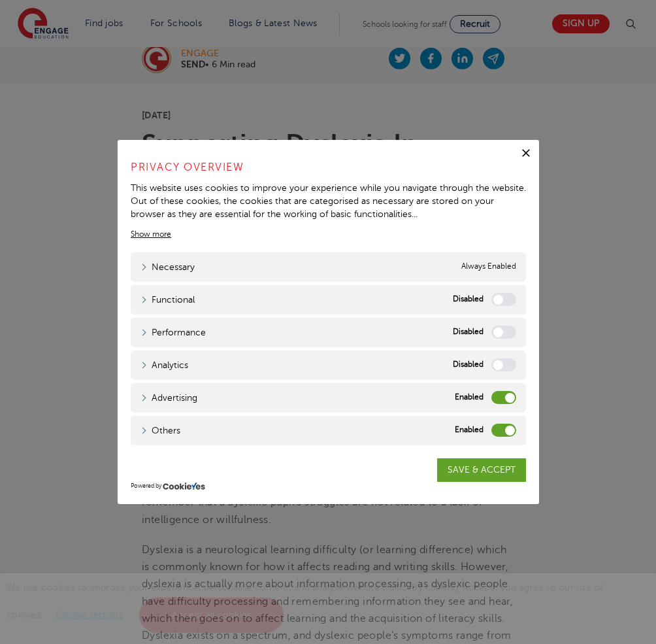 Image resolution: width=656 pixels, height=644 pixels. I want to click on a: Necessary, so click(167, 267).